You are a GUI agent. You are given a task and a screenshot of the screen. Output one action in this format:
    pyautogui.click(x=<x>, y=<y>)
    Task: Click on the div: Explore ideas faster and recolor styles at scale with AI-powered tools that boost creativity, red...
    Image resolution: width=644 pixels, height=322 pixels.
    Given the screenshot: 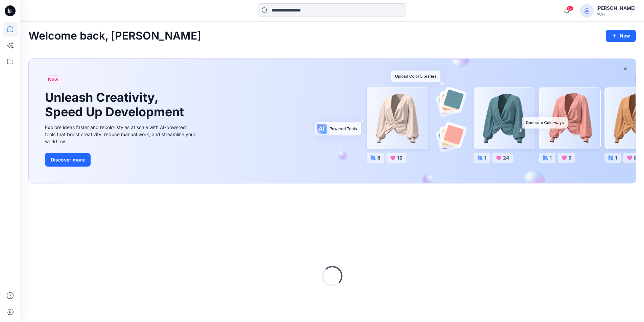 What is the action you would take?
    pyautogui.click(x=121, y=134)
    